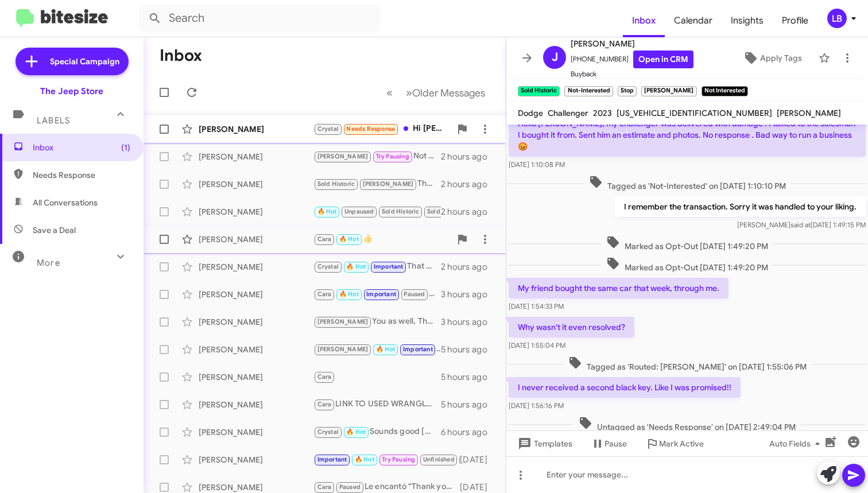 Image resolution: width=868 pixels, height=493 pixels. I want to click on span: More, so click(48, 263).